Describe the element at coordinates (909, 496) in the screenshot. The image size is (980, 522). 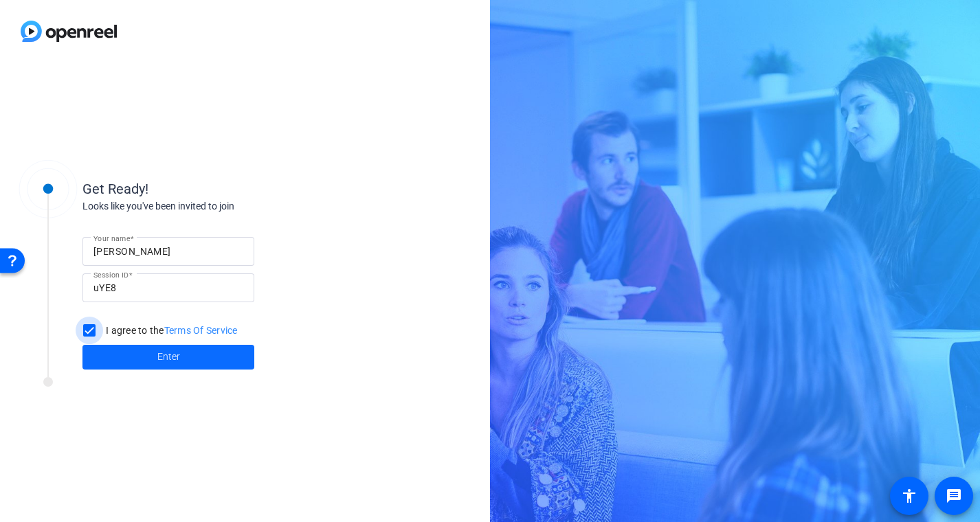
I see `mat-icon: accessibility` at that location.